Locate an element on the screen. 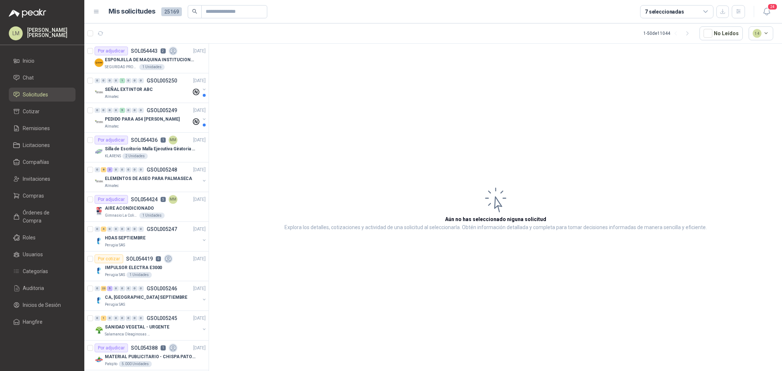 The height and width of the screenshot is (371, 782). p: SOL054424 is located at coordinates (144, 199).